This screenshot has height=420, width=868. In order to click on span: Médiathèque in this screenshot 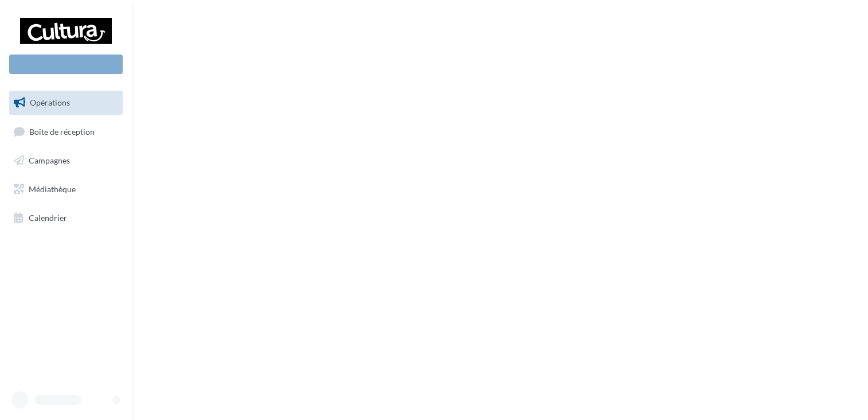, I will do `click(52, 189)`.